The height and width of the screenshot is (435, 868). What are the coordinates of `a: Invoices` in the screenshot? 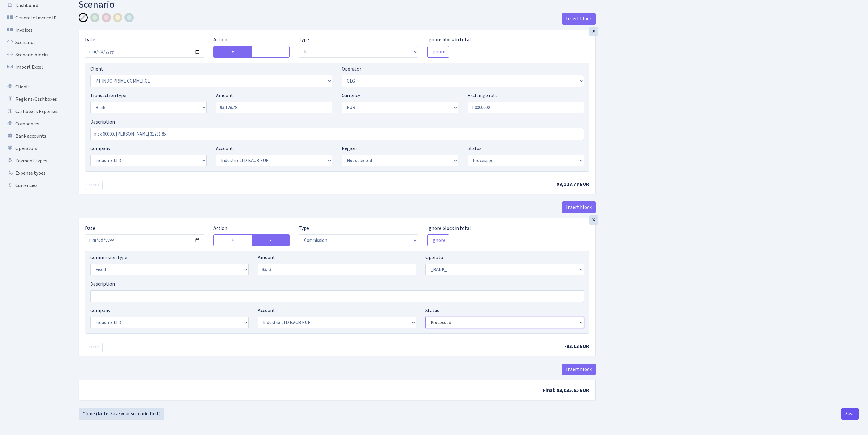 It's located at (34, 30).